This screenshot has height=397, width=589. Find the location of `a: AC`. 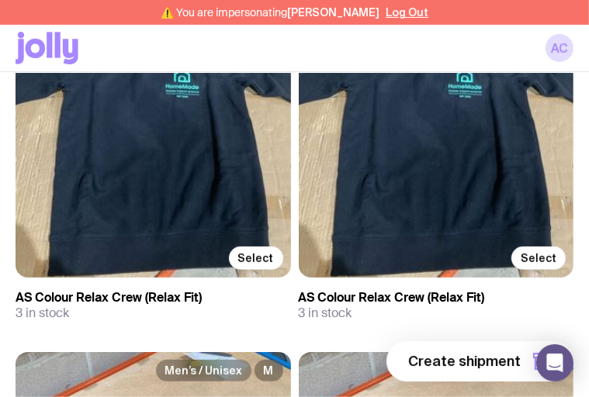

a: AC is located at coordinates (559, 48).